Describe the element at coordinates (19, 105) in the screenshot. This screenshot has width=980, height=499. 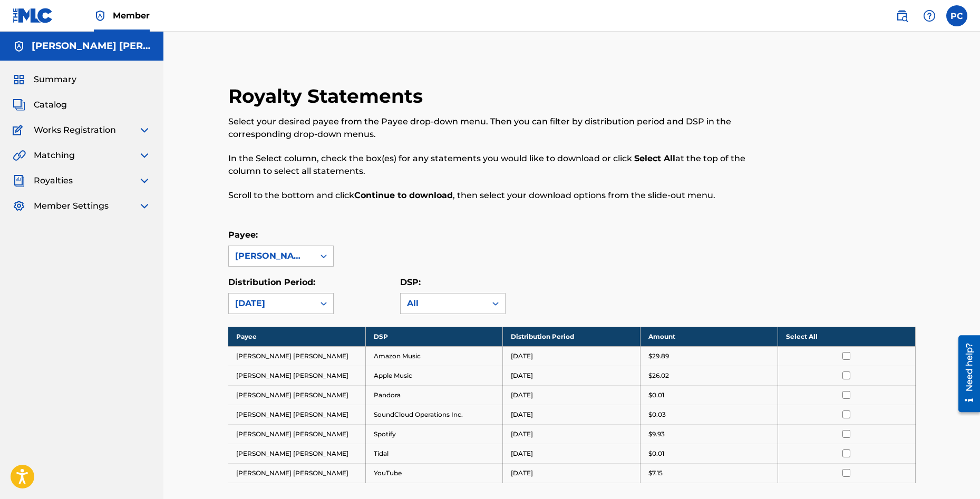
I see `img: Catalog` at that location.